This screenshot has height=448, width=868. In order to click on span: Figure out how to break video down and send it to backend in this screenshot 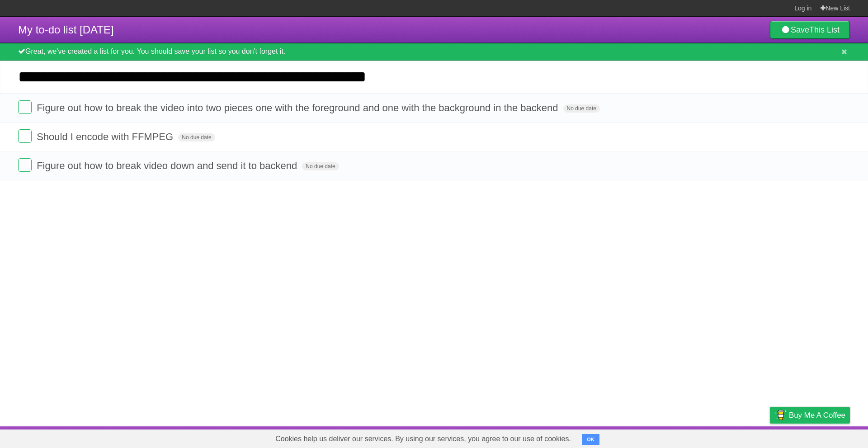, I will do `click(168, 165)`.